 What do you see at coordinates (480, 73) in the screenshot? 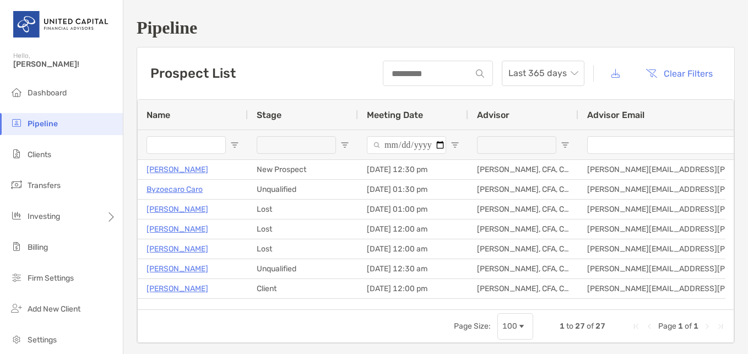
I see `img: input icon` at bounding box center [480, 73].